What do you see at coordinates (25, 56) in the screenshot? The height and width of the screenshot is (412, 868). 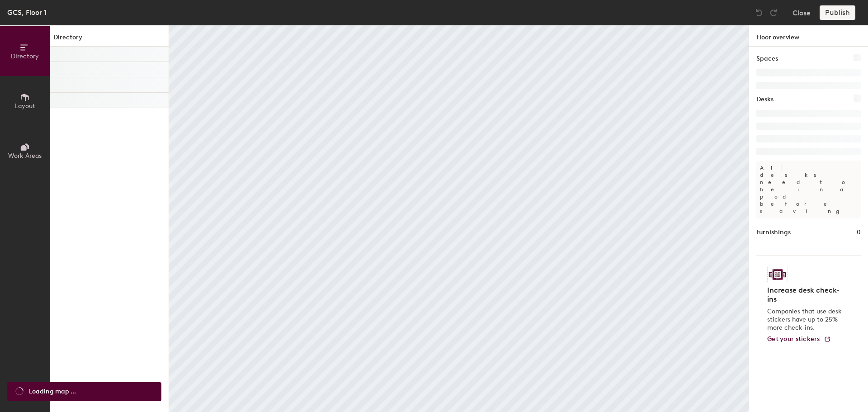 I see `span: Directory` at bounding box center [25, 56].